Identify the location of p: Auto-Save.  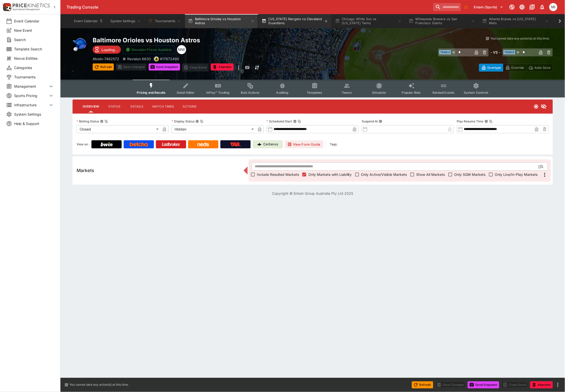
(543, 68).